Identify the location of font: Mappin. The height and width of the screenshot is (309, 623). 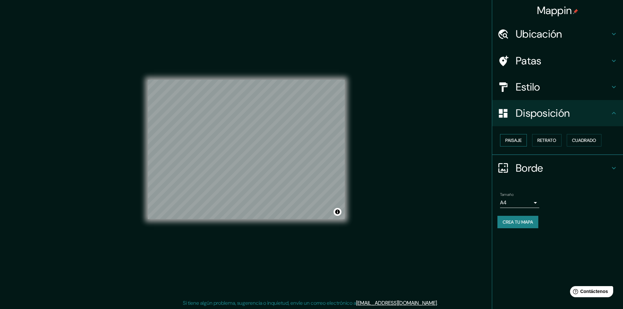
(554, 10).